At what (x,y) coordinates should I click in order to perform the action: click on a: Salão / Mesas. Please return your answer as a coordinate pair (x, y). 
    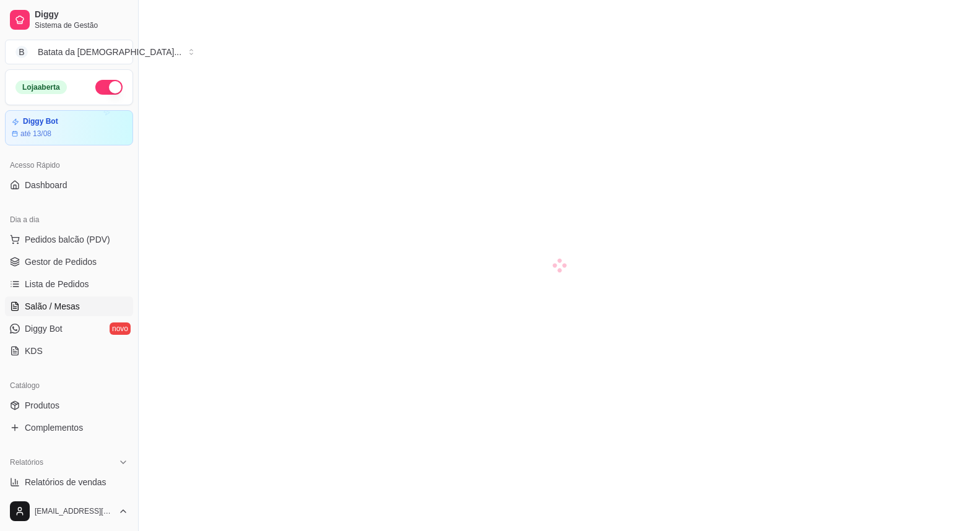
    Looking at the image, I should click on (69, 307).